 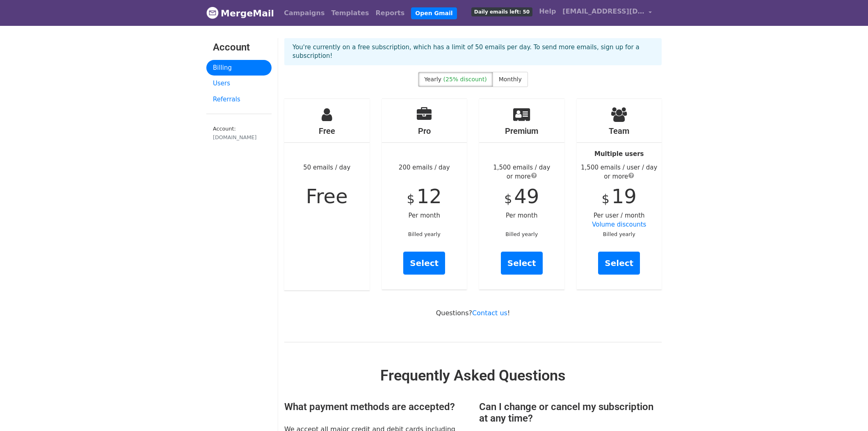 What do you see at coordinates (619, 172) in the screenshot?
I see `div: 1,500 emails / user / day or more` at bounding box center [619, 172].